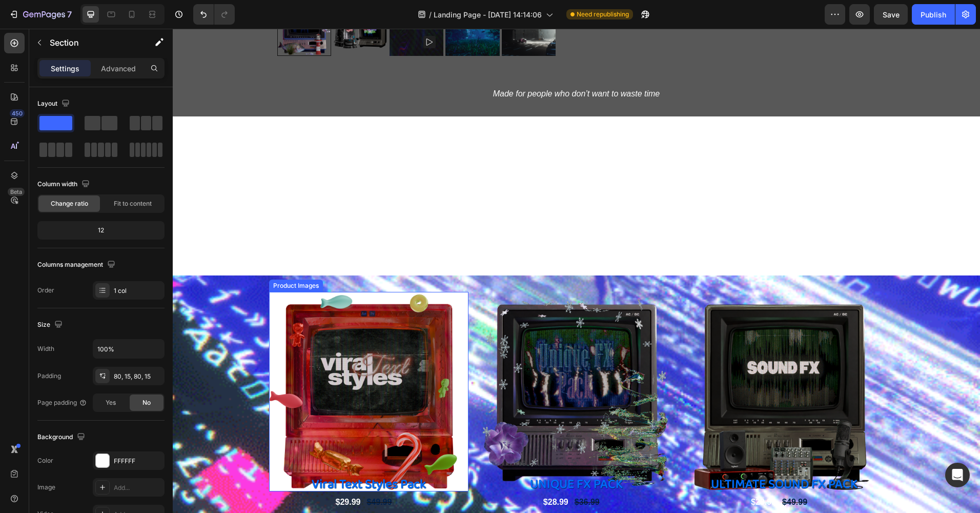 The image size is (980, 513). Describe the element at coordinates (214, 15) in the screenshot. I see `div: Undo/Redo` at that location.